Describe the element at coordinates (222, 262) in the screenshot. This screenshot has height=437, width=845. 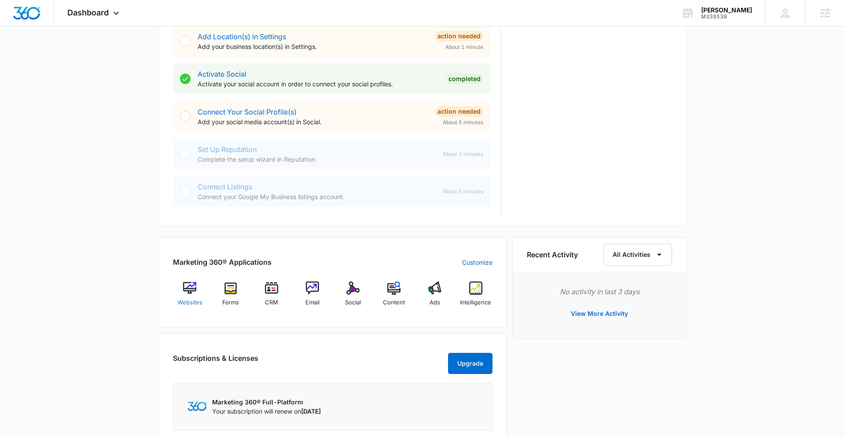
I see `h2: Marketing 360® Applications` at that location.